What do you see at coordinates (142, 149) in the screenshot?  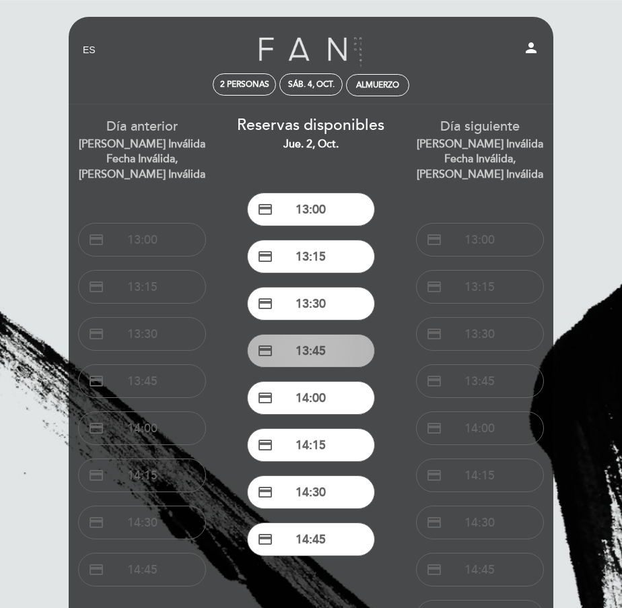 I see `div: Día anterior` at bounding box center [142, 149].